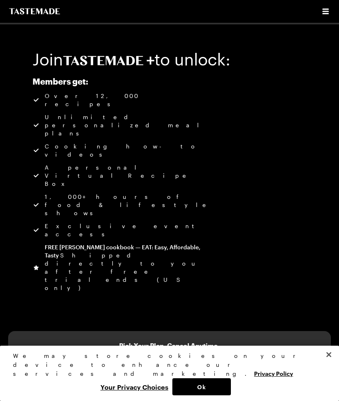 This screenshot has width=339, height=401. What do you see at coordinates (130, 205) in the screenshot?
I see `span: 1,000+ hours of food & lifestyle shows` at bounding box center [130, 205].